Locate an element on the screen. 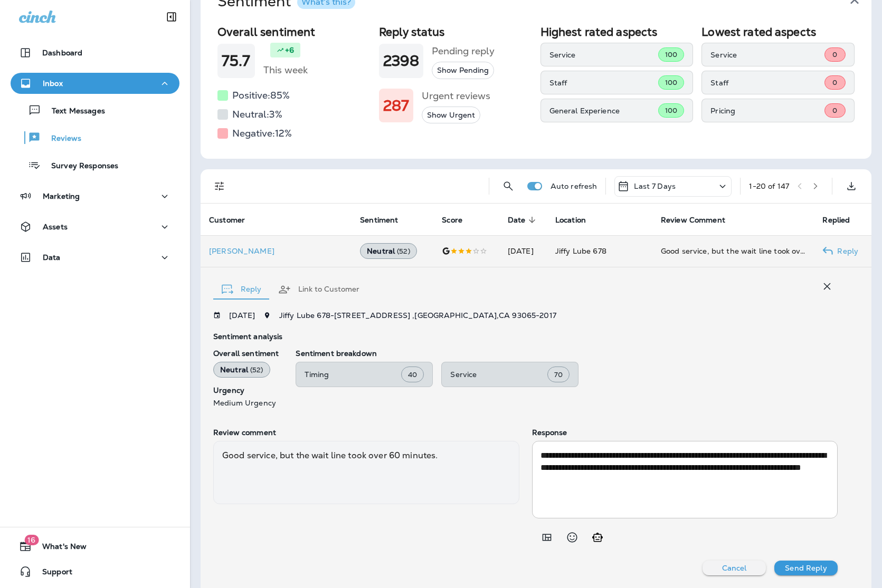 Image resolution: width=882 pixels, height=588 pixels. p: General Experience is located at coordinates (604, 111).